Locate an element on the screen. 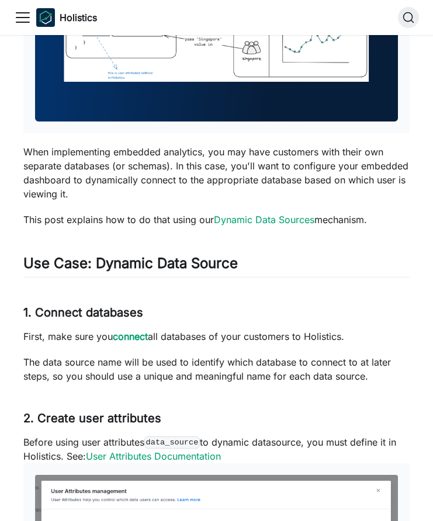  h3: 2. Create user attributes is located at coordinates (216, 418).